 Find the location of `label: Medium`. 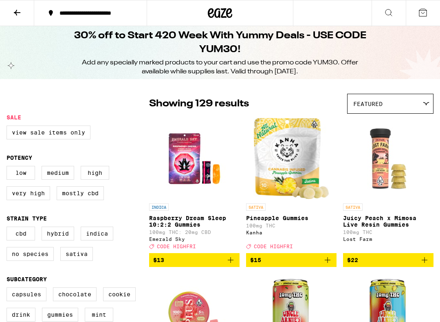

label: Medium is located at coordinates (58, 173).